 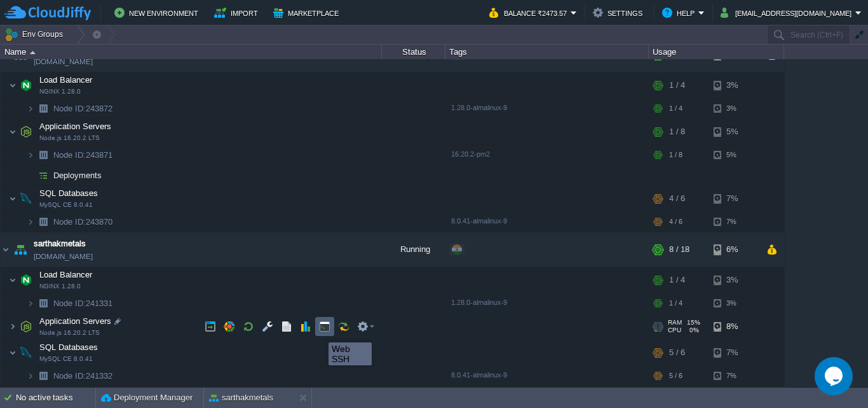 I want to click on span: 243871, so click(x=84, y=155).